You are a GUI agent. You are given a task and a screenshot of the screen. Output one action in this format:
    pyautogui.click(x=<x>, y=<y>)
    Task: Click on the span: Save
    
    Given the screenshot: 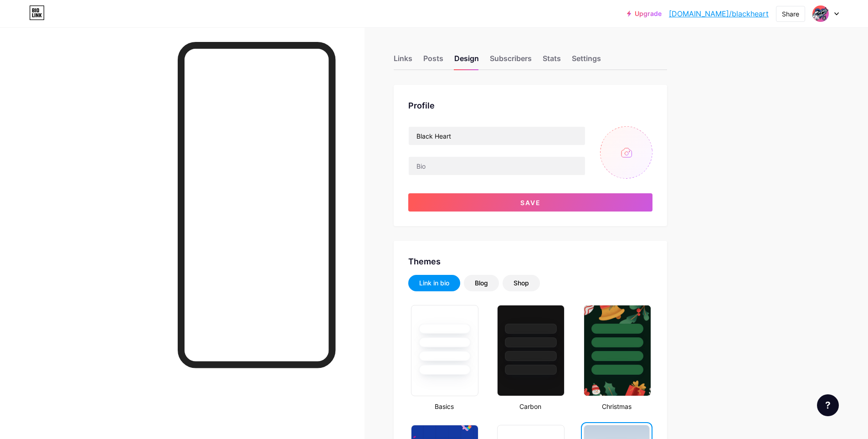 What is the action you would take?
    pyautogui.click(x=531, y=203)
    